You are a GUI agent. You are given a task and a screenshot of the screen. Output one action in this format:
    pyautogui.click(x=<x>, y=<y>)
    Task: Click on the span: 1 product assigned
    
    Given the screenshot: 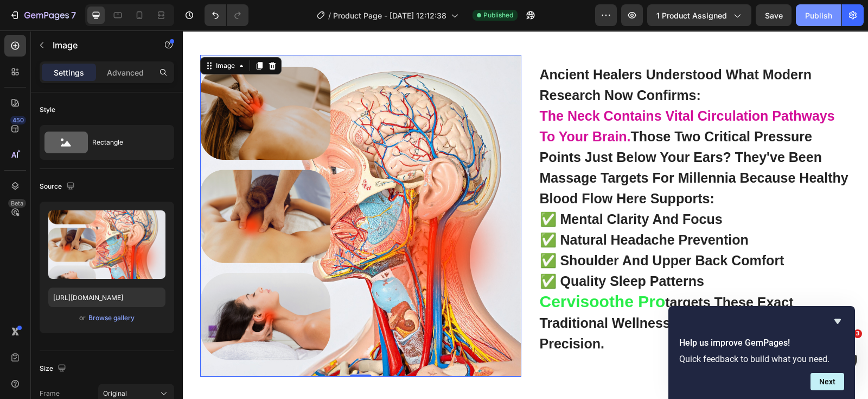 What is the action you would take?
    pyautogui.click(x=692, y=15)
    